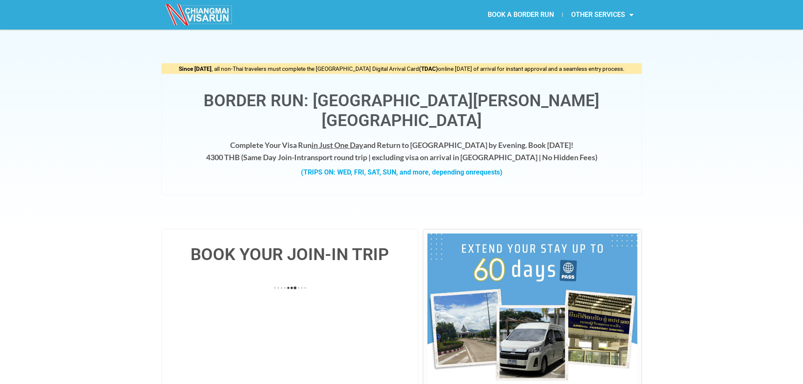 The width and height of the screenshot is (803, 384). I want to click on strong: (TDAC), so click(428, 69).